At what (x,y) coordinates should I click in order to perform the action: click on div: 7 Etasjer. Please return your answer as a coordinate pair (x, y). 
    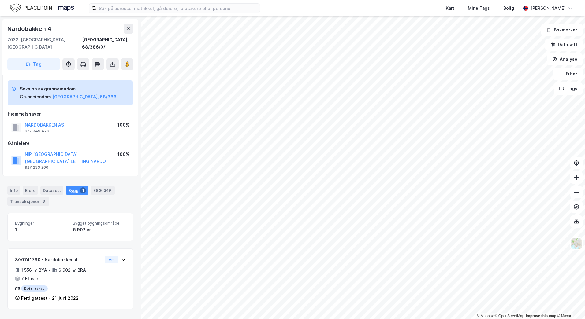
    Looking at the image, I should click on (30, 279).